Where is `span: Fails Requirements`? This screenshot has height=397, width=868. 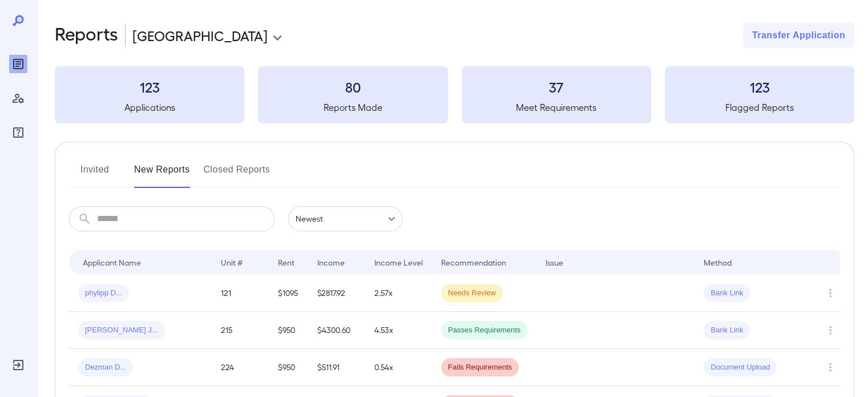 span: Fails Requirements is located at coordinates (480, 367).